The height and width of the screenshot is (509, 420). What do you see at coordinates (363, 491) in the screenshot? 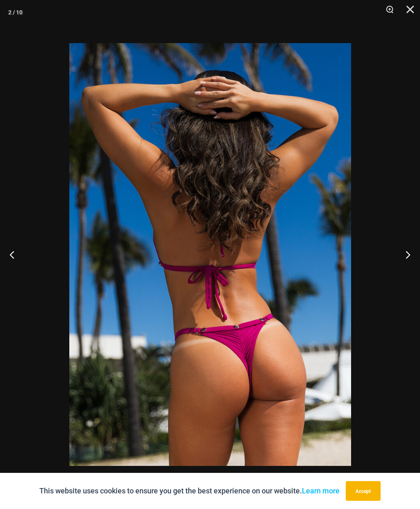
I see `button: Accept` at bounding box center [363, 491].